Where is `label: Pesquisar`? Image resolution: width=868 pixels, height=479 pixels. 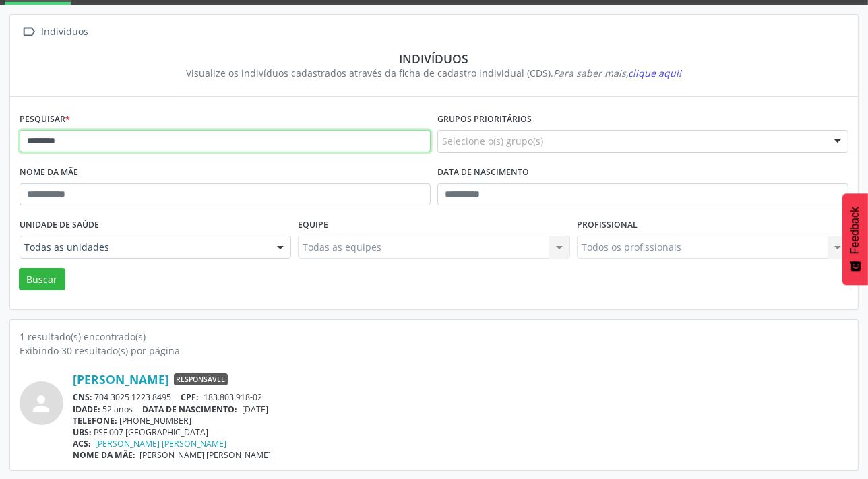
label: Pesquisar is located at coordinates (44, 120).